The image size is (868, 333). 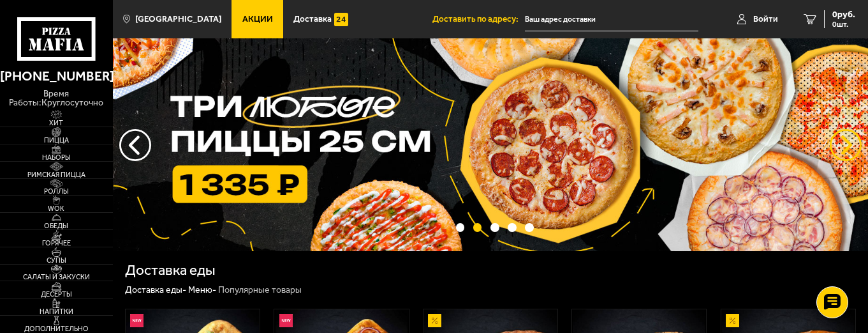 What do you see at coordinates (478, 19) in the screenshot?
I see `span: Доставить по адресу:` at bounding box center [478, 19].